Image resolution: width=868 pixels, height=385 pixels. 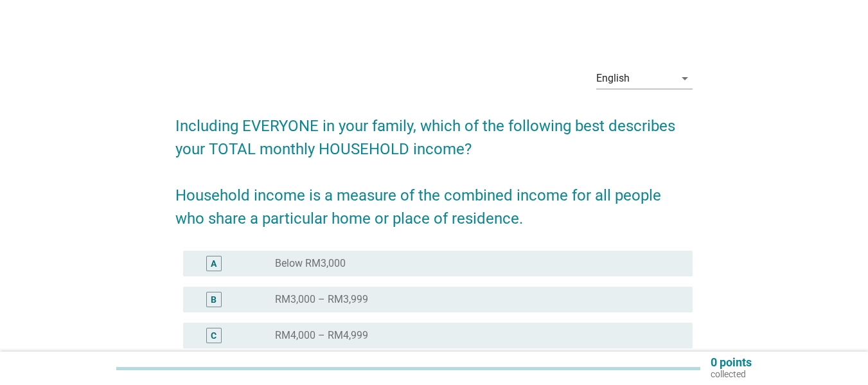 I want to click on label: Below RM3,000, so click(x=310, y=264).